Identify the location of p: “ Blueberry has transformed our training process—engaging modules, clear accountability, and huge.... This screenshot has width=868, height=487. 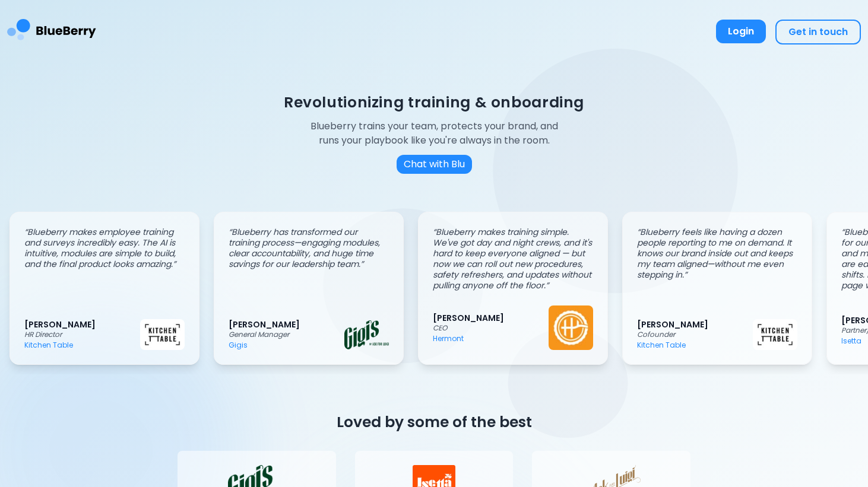
(309, 248).